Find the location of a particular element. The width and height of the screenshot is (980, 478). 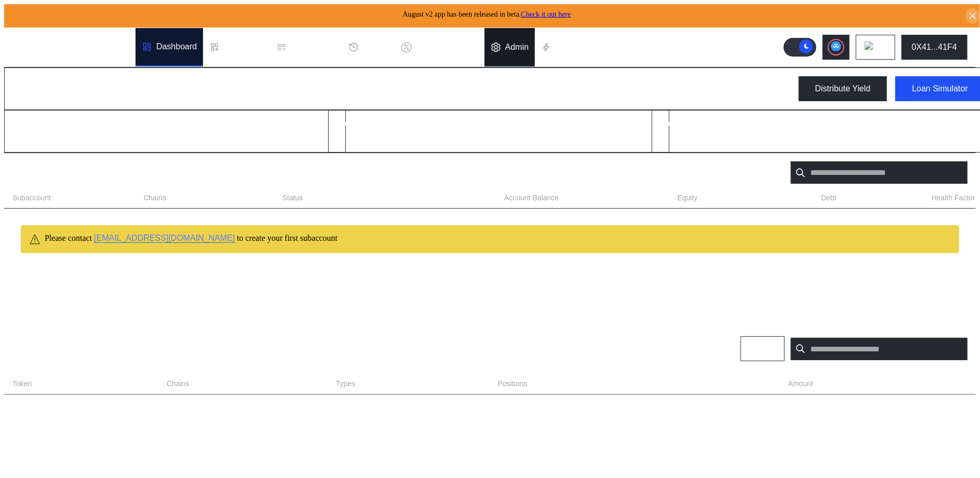

div: Loan Book is located at coordinates (244, 47).